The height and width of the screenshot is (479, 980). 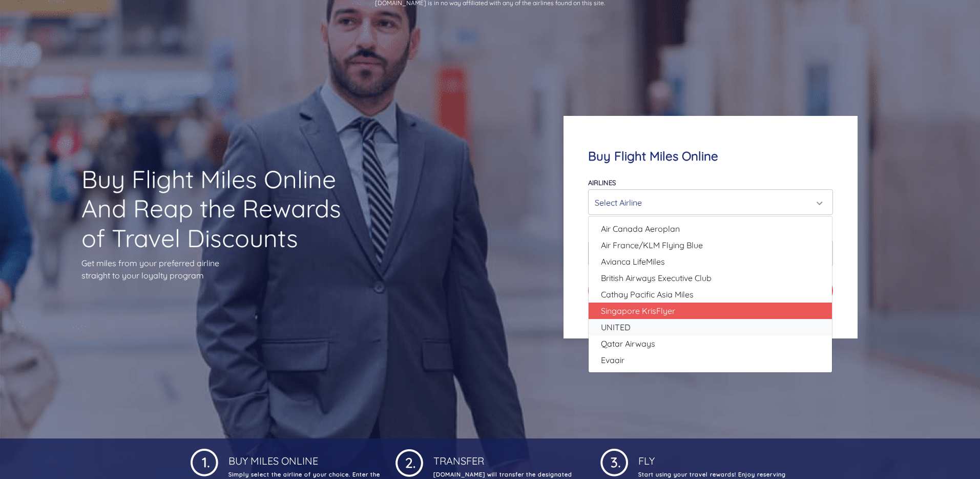 I want to click on span: Singapore KrisFlyer, so click(x=638, y=311).